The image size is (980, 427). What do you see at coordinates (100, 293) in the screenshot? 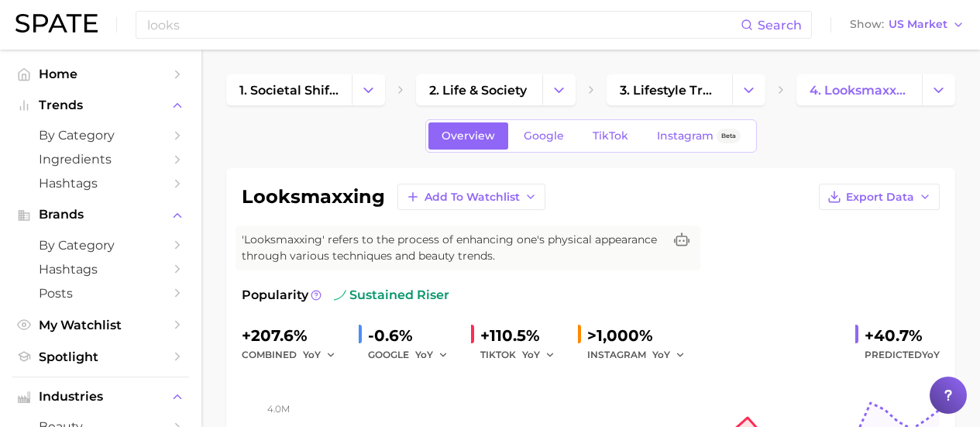
I see `span: Posts` at bounding box center [100, 293].